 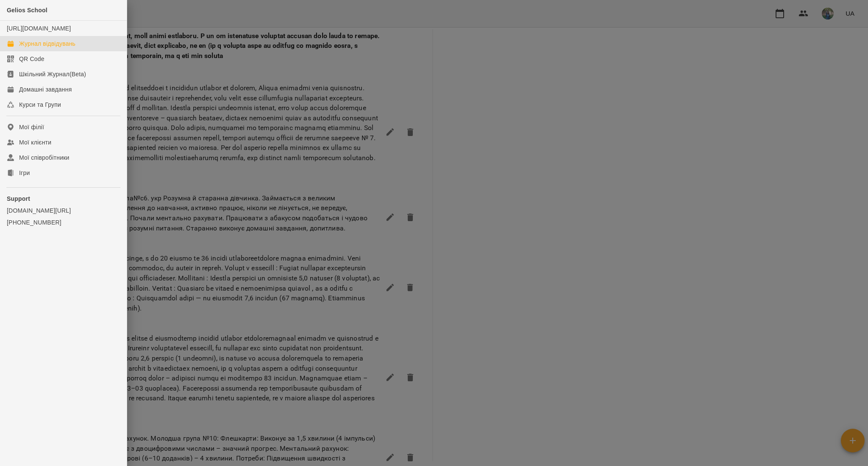 I want to click on div: Домашні завдання, so click(x=45, y=89).